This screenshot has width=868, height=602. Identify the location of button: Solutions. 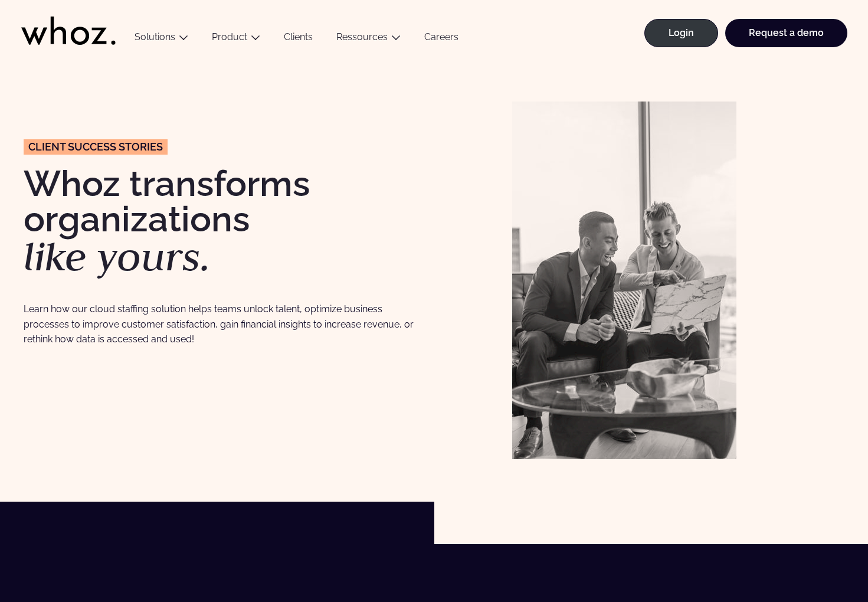
(162, 39).